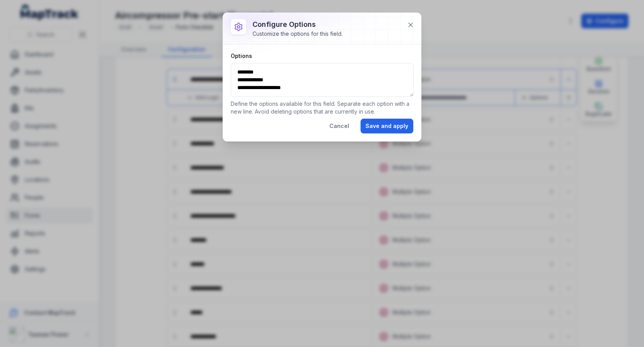  I want to click on div: Customize the options for this field., so click(298, 34).